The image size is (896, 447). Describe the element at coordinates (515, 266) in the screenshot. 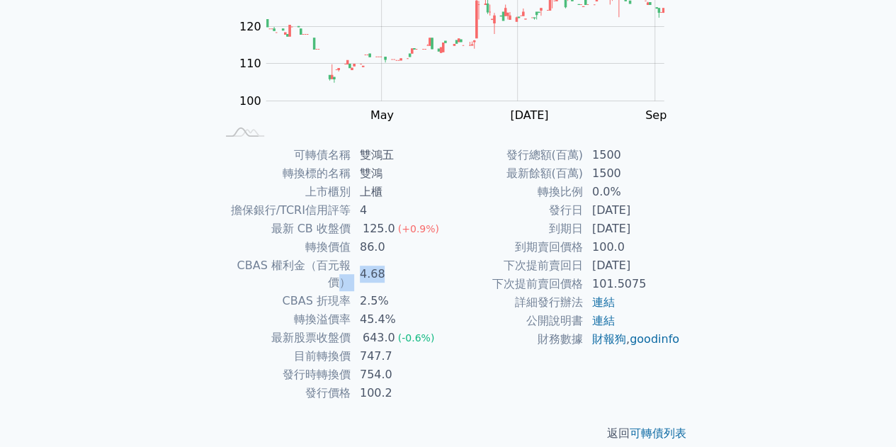

I see `td: 下次提前賣回日` at that location.